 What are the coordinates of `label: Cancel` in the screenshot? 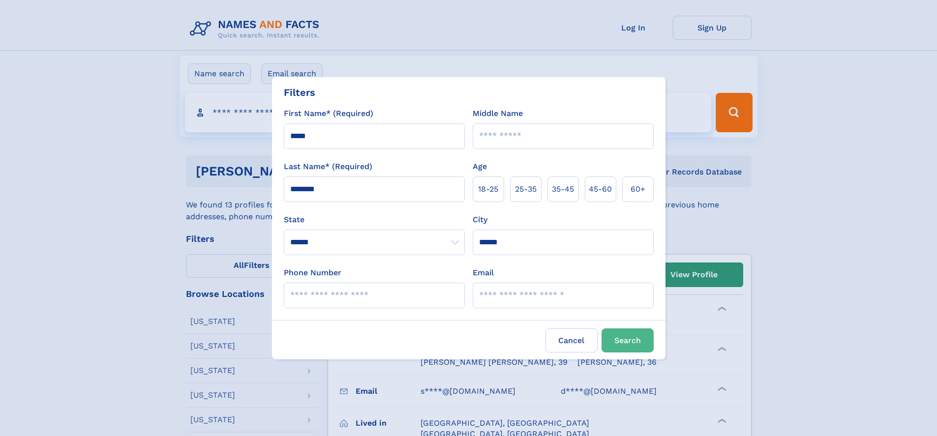 It's located at (572, 340).